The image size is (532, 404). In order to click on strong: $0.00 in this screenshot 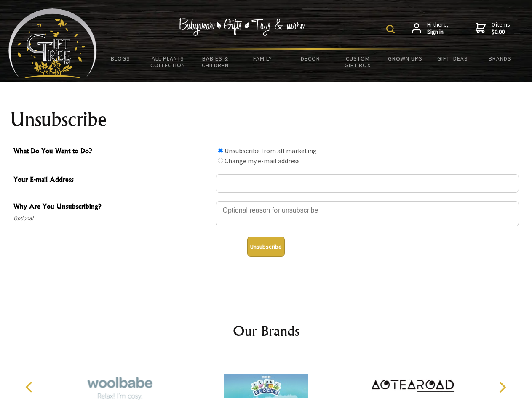, I will do `click(501, 32)`.